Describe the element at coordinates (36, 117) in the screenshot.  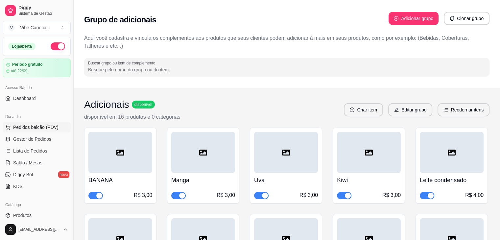
I see `div: Dia a dia` at that location.